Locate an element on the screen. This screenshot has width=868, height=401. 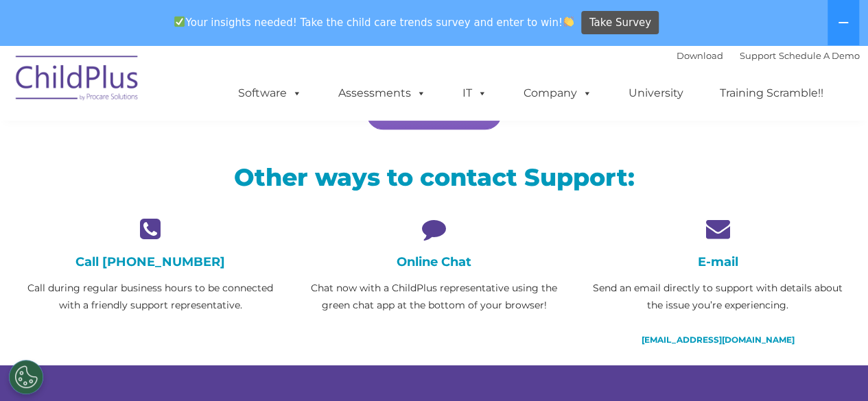
h4: Online Chat is located at coordinates (434, 262).